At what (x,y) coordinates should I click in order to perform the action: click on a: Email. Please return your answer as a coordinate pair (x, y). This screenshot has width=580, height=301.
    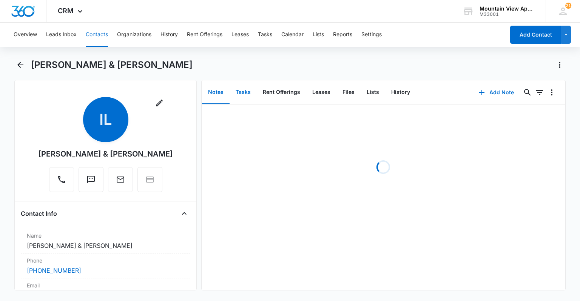
    Looking at the image, I should click on (120, 182).